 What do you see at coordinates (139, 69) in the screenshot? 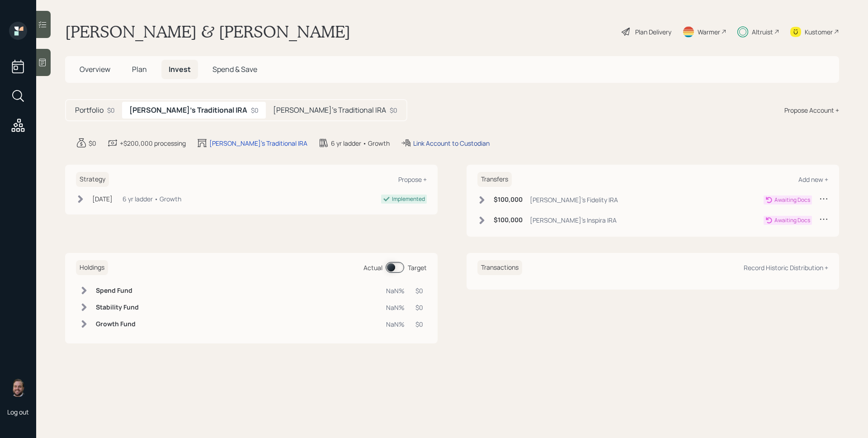
I see `span: Plan` at bounding box center [139, 69].